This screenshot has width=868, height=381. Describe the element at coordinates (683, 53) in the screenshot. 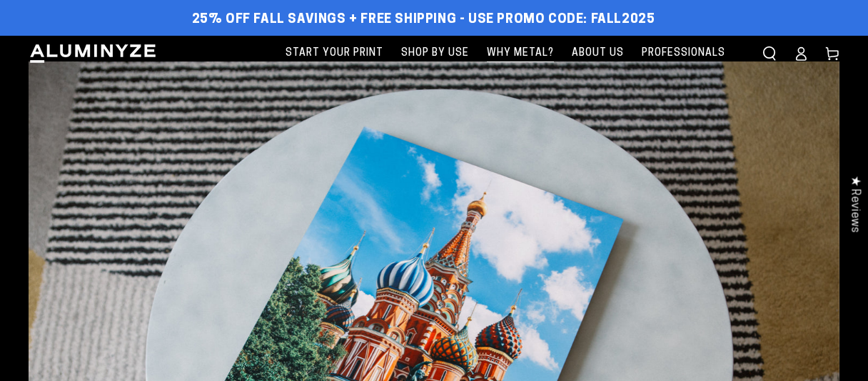

I see `a: Professionals` at that location.